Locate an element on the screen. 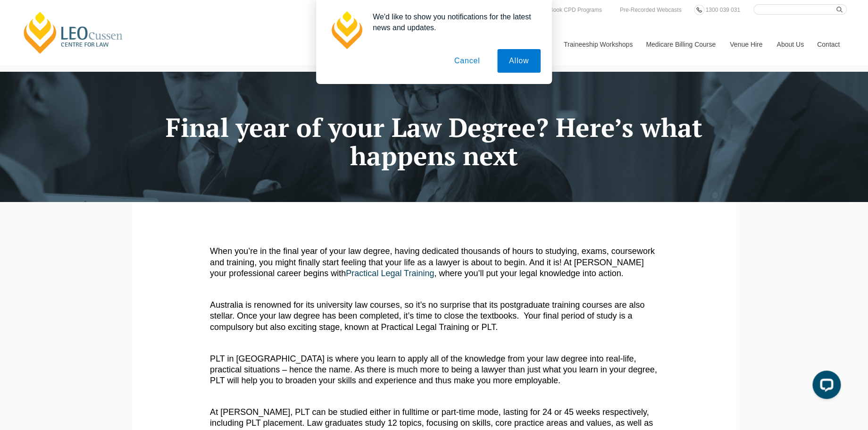 Image resolution: width=868 pixels, height=430 pixels. button: Open LiveChat chat widget is located at coordinates (22, 18).